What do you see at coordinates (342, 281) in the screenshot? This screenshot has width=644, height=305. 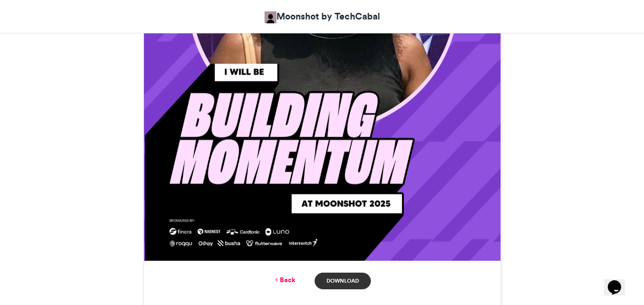 I see `a: Download` at bounding box center [342, 281].